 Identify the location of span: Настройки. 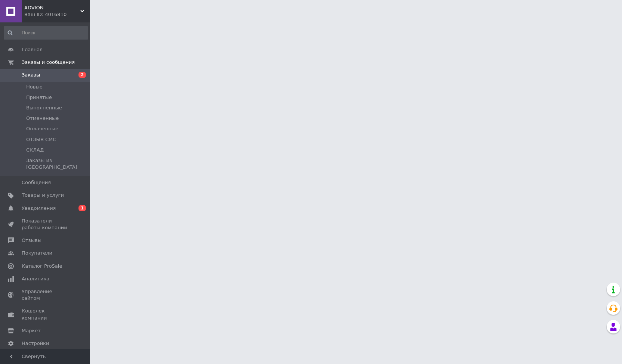
(35, 344).